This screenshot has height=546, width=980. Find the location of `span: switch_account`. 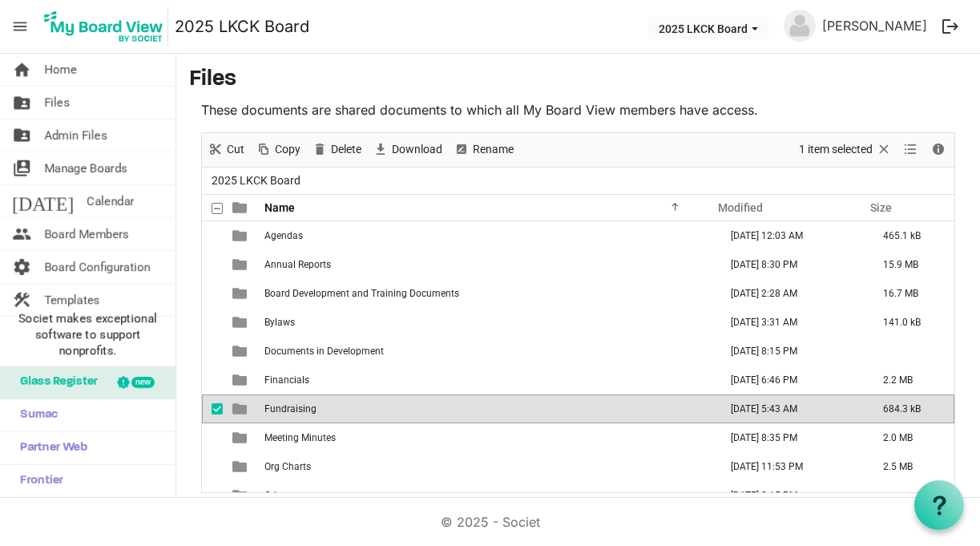

span: switch_account is located at coordinates (22, 169).